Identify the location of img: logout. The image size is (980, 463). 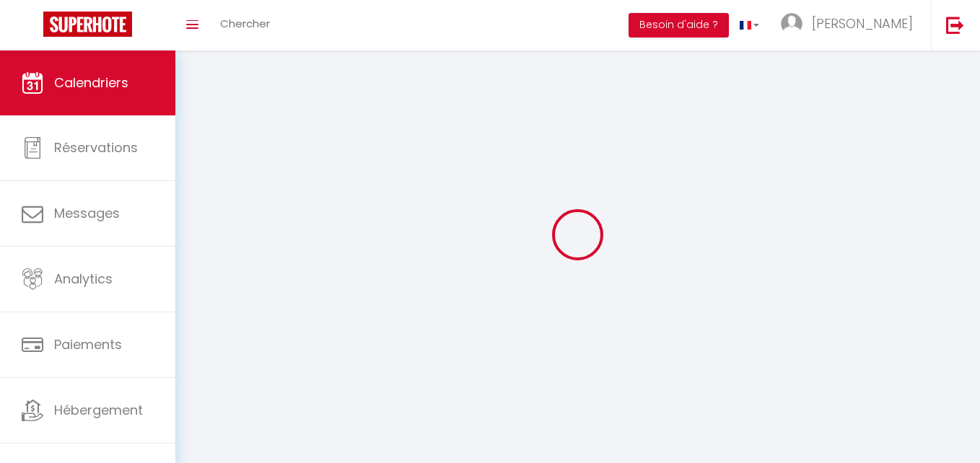
(955, 25).